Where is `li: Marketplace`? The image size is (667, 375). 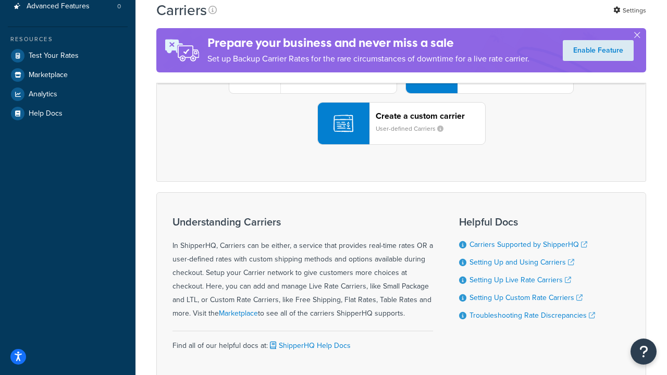 li: Marketplace is located at coordinates (68, 75).